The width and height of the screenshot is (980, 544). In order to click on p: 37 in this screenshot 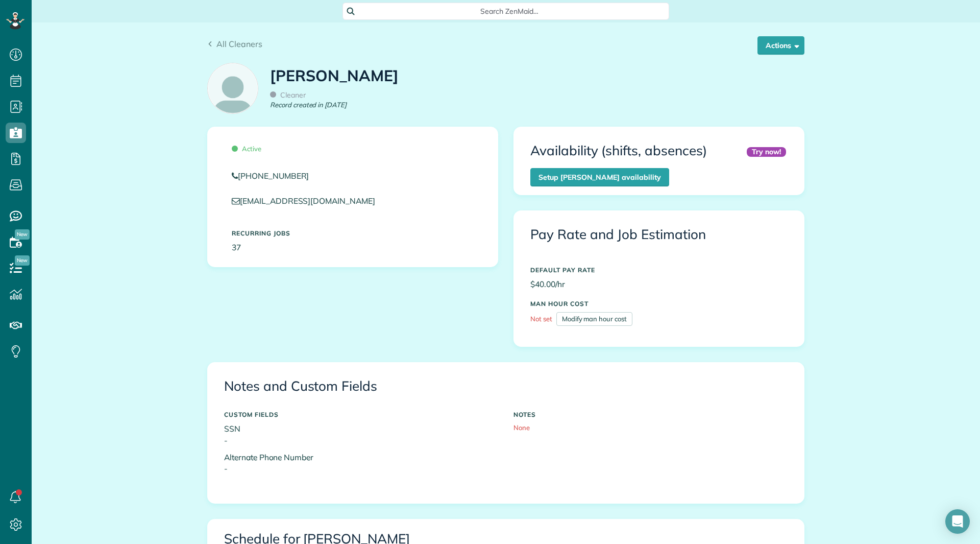, I will do `click(353, 247)`.